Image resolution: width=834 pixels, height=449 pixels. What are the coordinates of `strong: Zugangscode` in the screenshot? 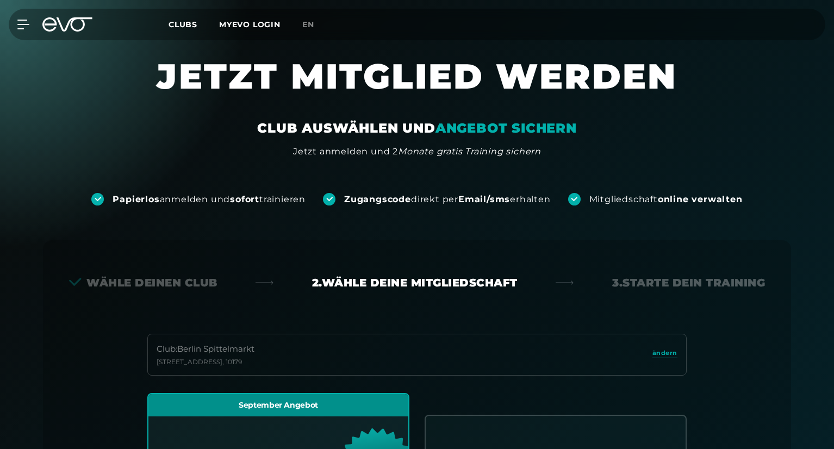 It's located at (377, 199).